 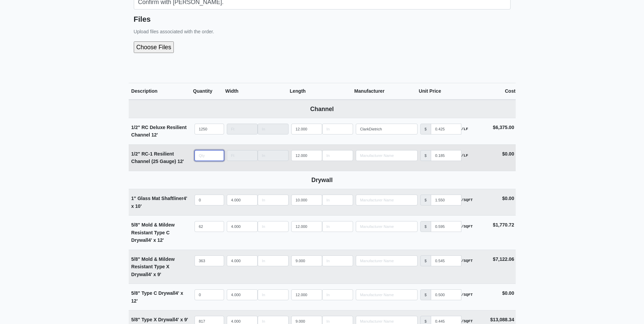 I want to click on strong: 5/8" Mold & Mildew Resistant Type C Drywall, so click(x=153, y=233).